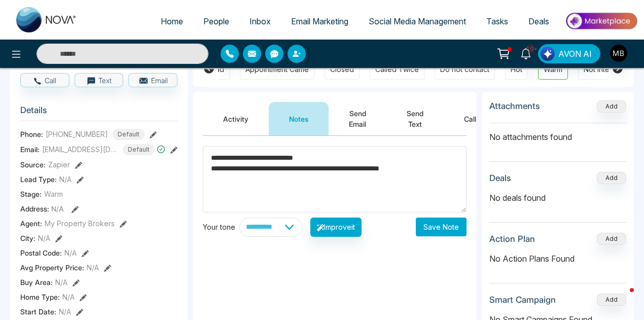 This screenshot has width=644, height=320. I want to click on a: Home, so click(172, 21).